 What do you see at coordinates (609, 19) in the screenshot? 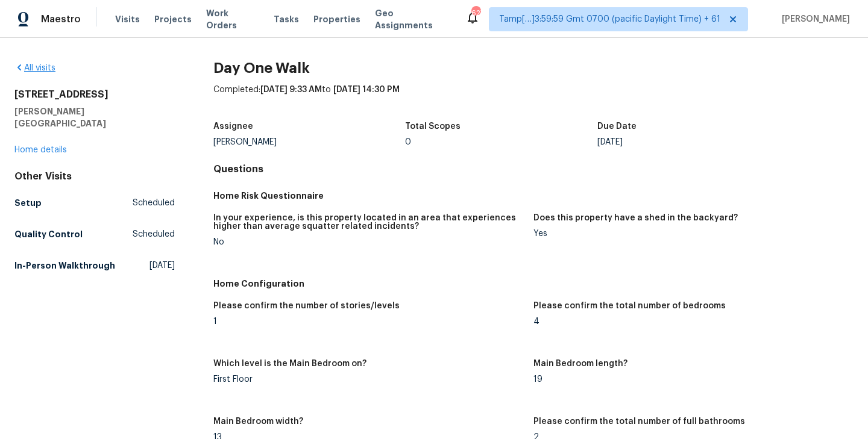
I see `span: Tamp[…]3:59:59 Gmt 0700 (pacific Daylight Time) + 61` at bounding box center [609, 19].